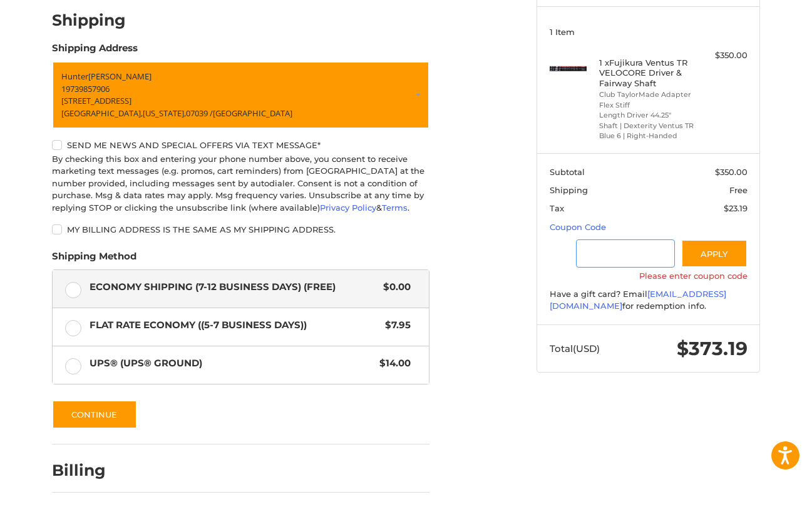 The height and width of the screenshot is (507, 812). What do you see at coordinates (240, 229) in the screenshot?
I see `label: My billing address is the same as my shipping address.` at bounding box center [240, 229].